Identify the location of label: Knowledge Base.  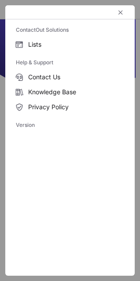
(70, 92).